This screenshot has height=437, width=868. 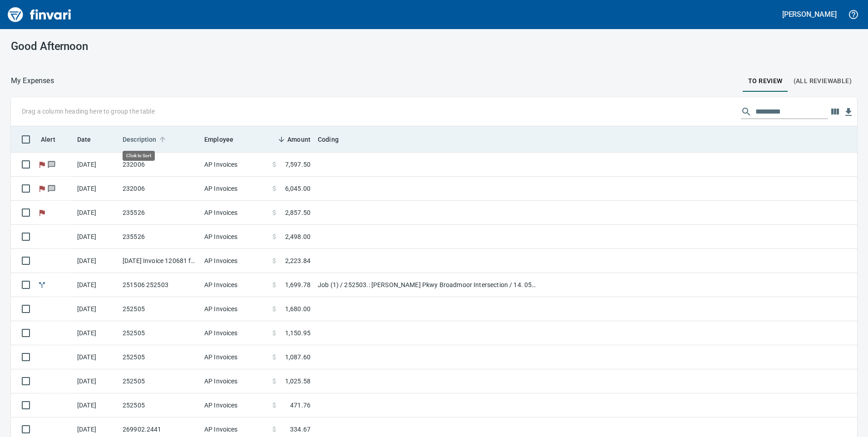 I want to click on span: 2,498.00, so click(x=298, y=236).